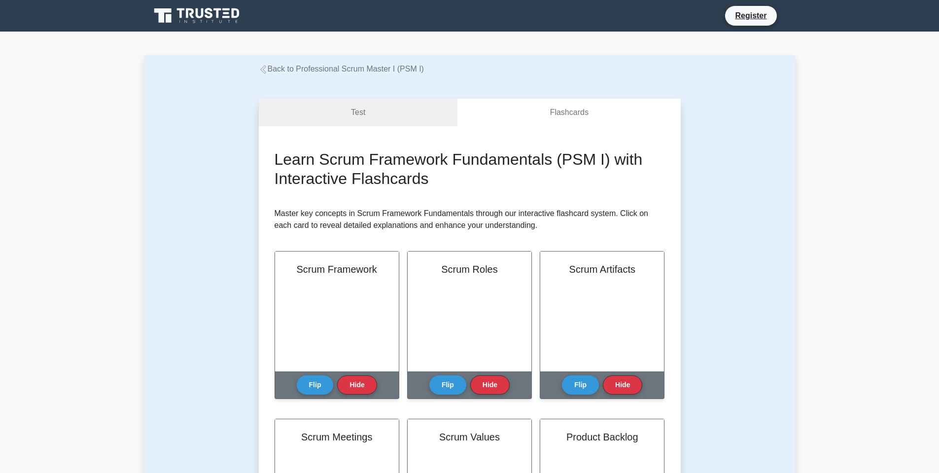  I want to click on h2: Scrum Artifacts, so click(602, 269).